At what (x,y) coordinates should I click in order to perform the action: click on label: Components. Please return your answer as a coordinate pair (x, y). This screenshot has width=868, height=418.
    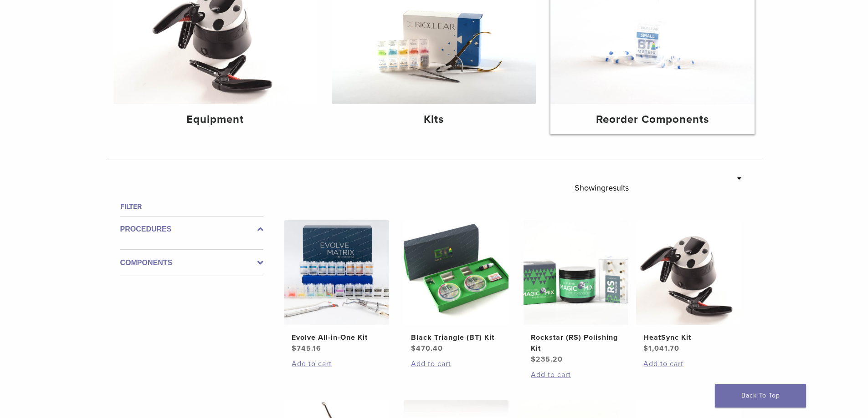
    Looking at the image, I should click on (192, 263).